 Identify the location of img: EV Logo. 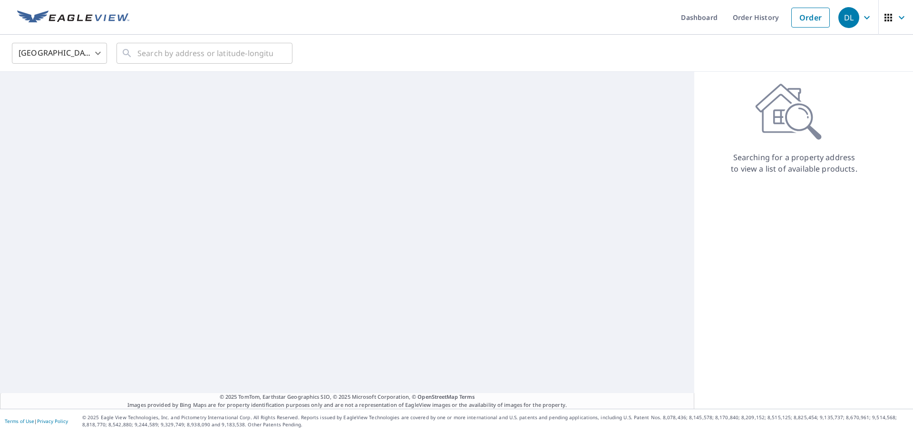
(73, 18).